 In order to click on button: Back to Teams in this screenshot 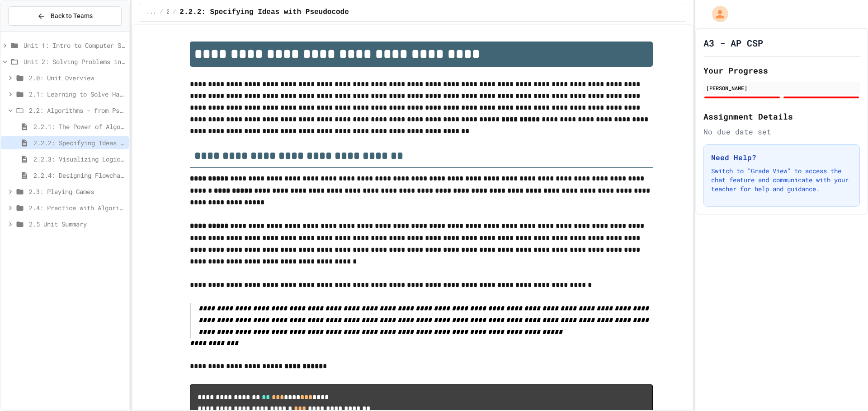, I will do `click(65, 15)`.